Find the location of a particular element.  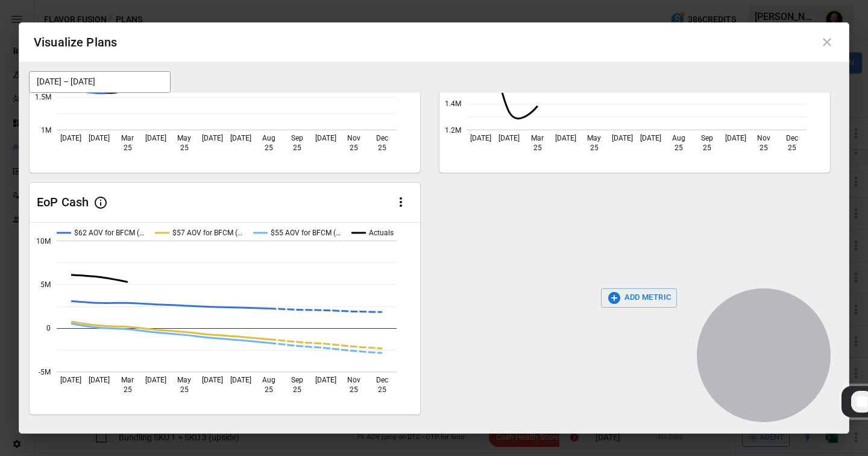

div: A chart. is located at coordinates (225, 318).